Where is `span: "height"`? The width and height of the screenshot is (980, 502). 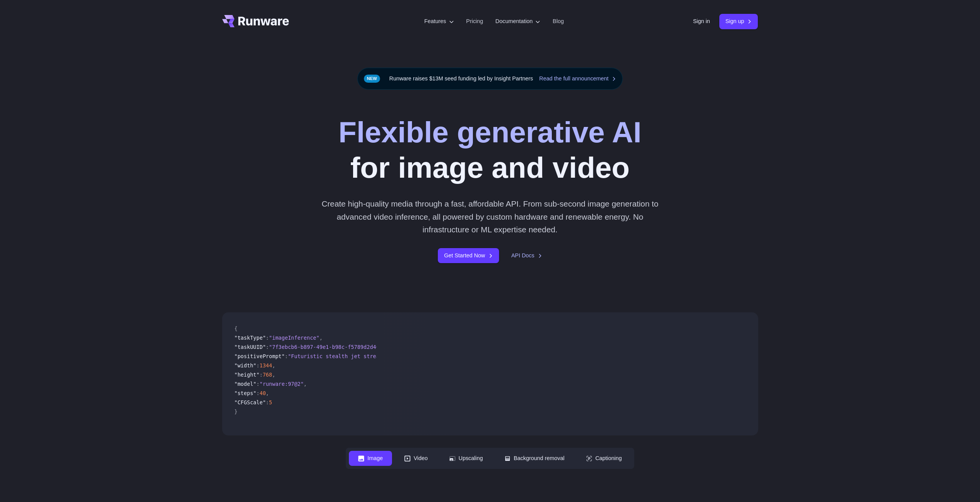 span: "height" is located at coordinates (247, 375).